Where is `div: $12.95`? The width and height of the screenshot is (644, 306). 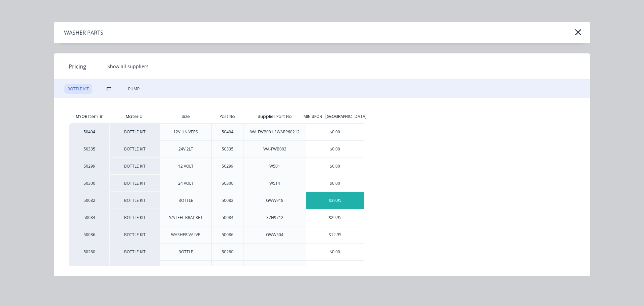 div: $12.95 is located at coordinates (335, 235).